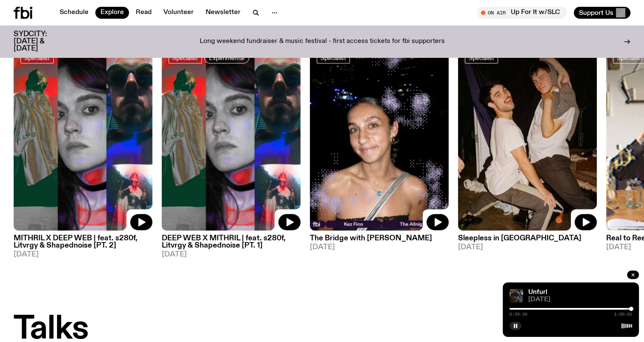  Describe the element at coordinates (226, 57) in the screenshot. I see `a: Experimental` at that location.